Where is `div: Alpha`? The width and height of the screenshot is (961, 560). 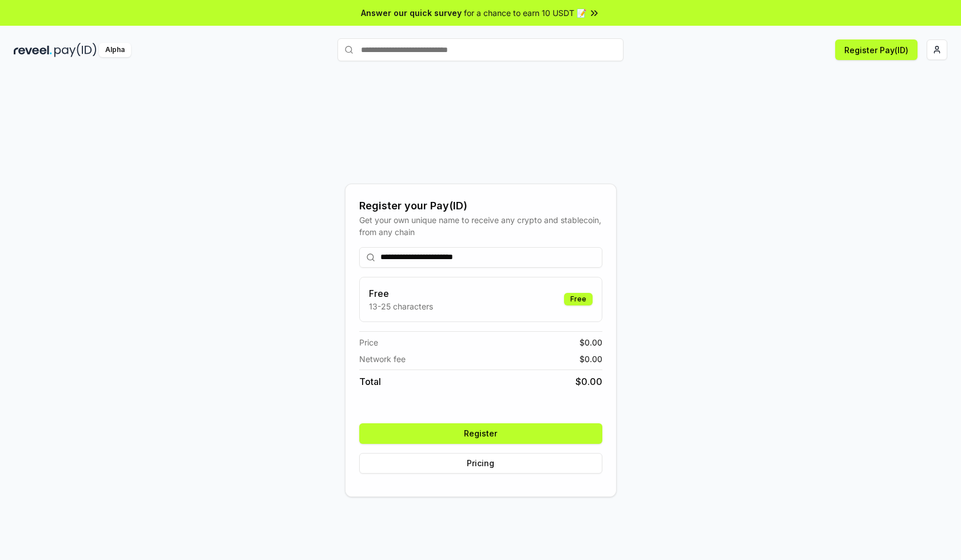 div: Alpha is located at coordinates (115, 50).